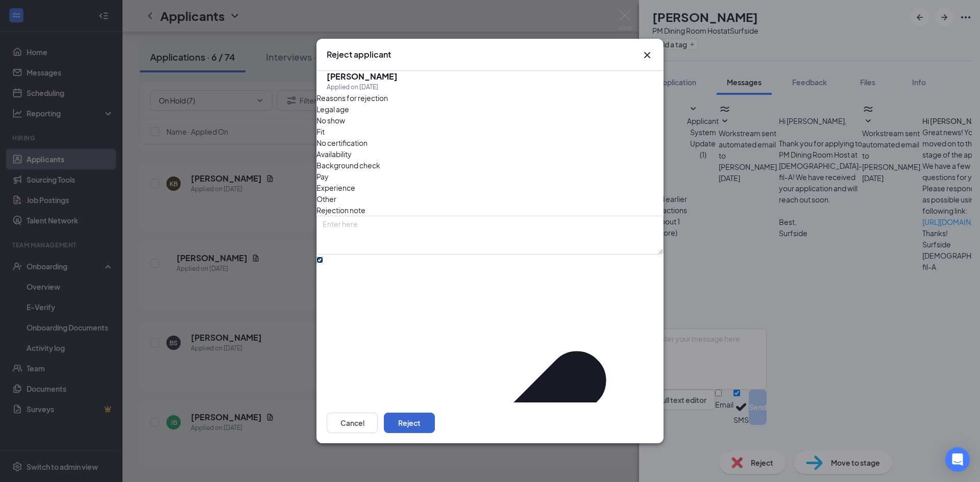 The width and height of the screenshot is (980, 482). What do you see at coordinates (958, 460) in the screenshot?
I see `div: Open Intercom Messenger` at bounding box center [958, 460].